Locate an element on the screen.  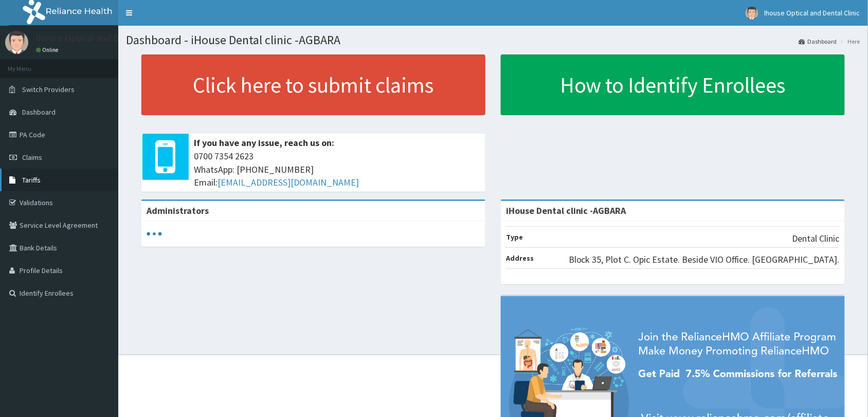
b: Administrators is located at coordinates (178, 210).